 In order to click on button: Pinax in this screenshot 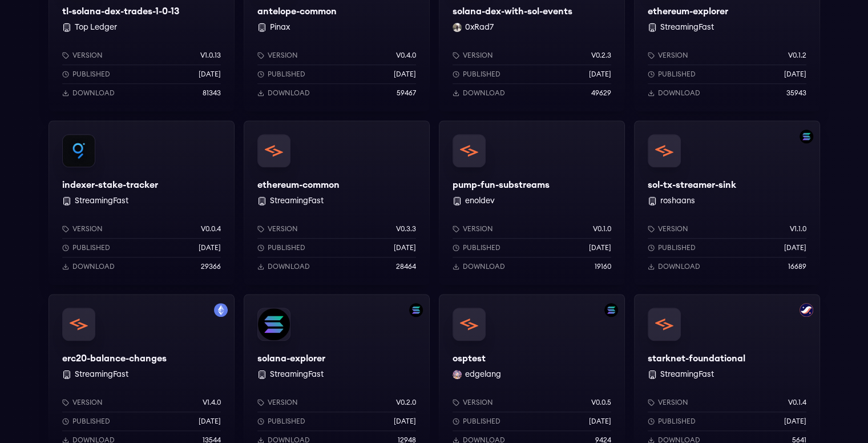, I will do `click(279, 28)`.